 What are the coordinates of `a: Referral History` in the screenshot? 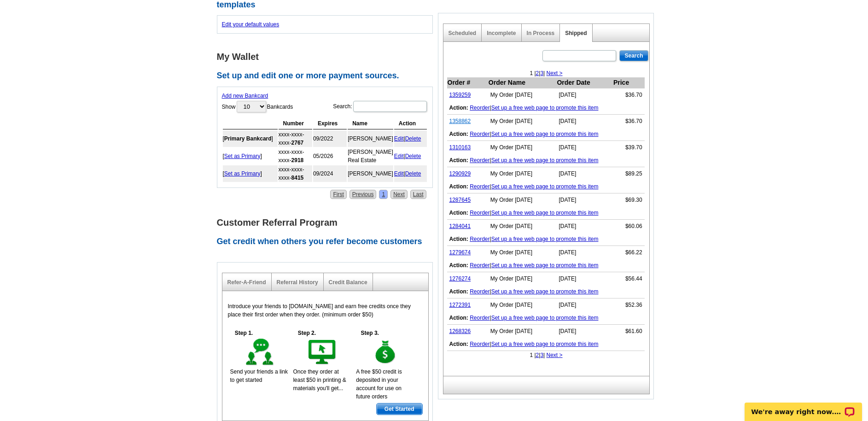 It's located at (297, 283).